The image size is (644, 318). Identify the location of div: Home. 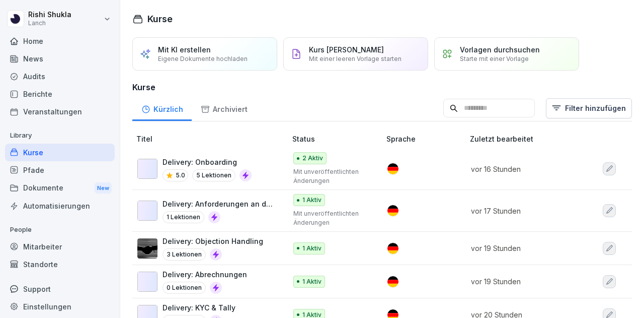
(60, 41).